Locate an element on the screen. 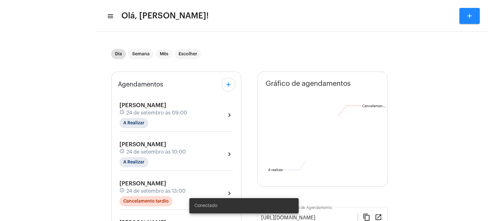 Image resolution: width=488 pixels, height=221 pixels. span: 24 de setembro às 10:00 is located at coordinates (156, 152).